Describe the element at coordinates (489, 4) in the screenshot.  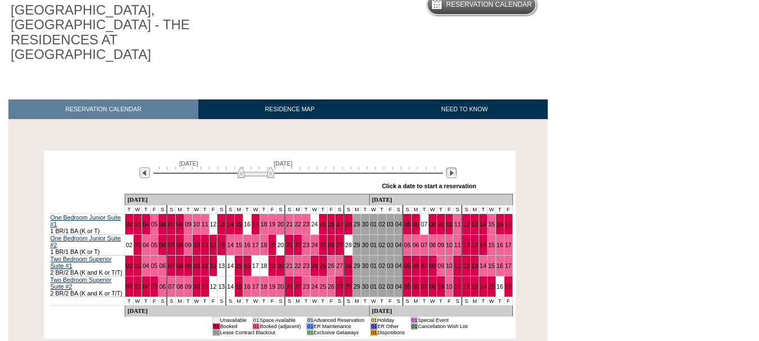
I see `h5: Reservation Calendar` at that location.